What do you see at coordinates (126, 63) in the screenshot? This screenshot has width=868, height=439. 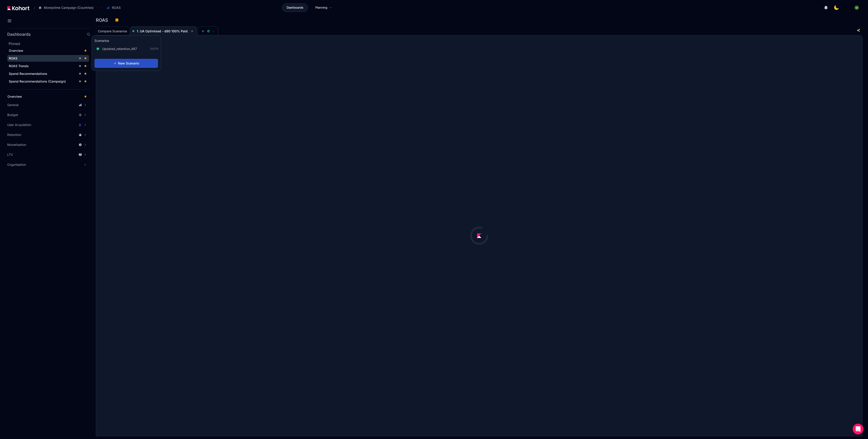 I see `button: New Scenario` at bounding box center [126, 63].